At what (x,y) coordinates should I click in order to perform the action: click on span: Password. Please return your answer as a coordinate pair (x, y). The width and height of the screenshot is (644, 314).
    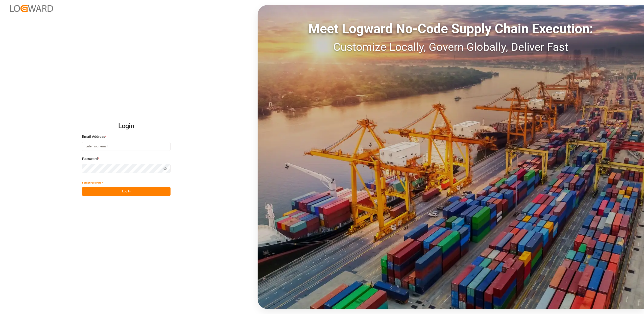
    Looking at the image, I should click on (90, 159).